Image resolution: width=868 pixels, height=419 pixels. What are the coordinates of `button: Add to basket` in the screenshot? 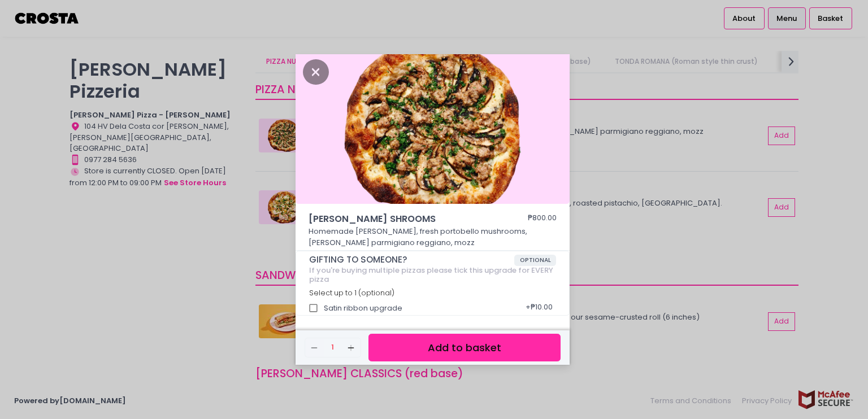 It's located at (465, 348).